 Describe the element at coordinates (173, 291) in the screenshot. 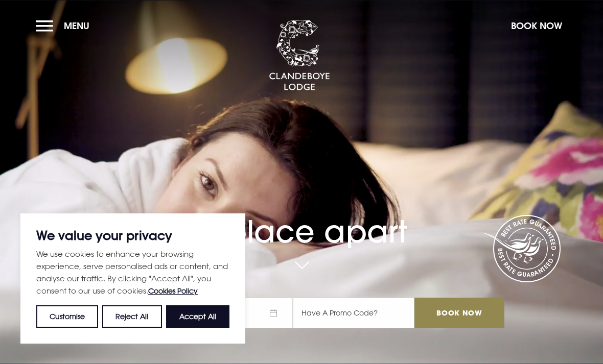

I see `a: Cookies Policy` at that location.